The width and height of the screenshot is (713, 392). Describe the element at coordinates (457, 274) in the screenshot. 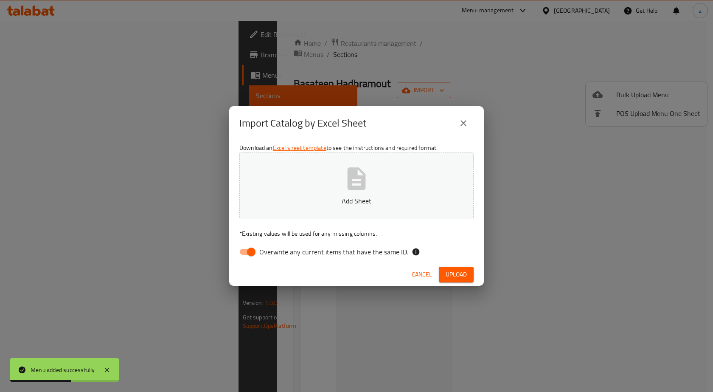

I see `span: Upload` at that location.